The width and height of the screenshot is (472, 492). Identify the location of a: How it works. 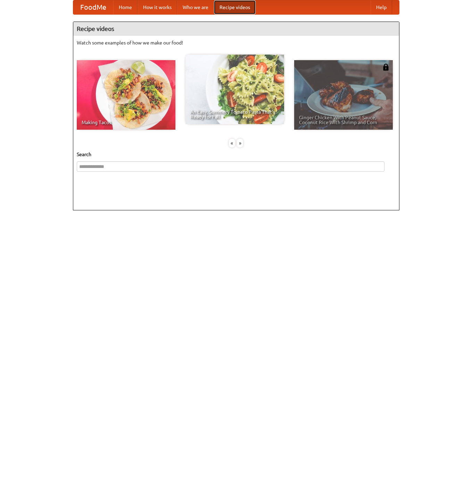
(157, 7).